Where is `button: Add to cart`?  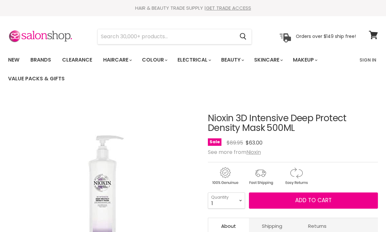 button: Add to cart is located at coordinates (314, 200).